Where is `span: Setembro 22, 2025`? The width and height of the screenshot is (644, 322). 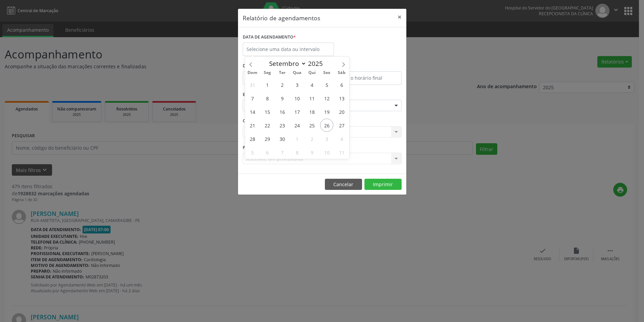 span: Setembro 22, 2025 is located at coordinates (267, 125).